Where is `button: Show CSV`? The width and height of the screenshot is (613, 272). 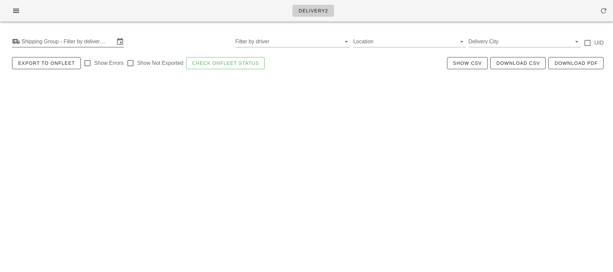 button: Show CSV is located at coordinates (467, 63).